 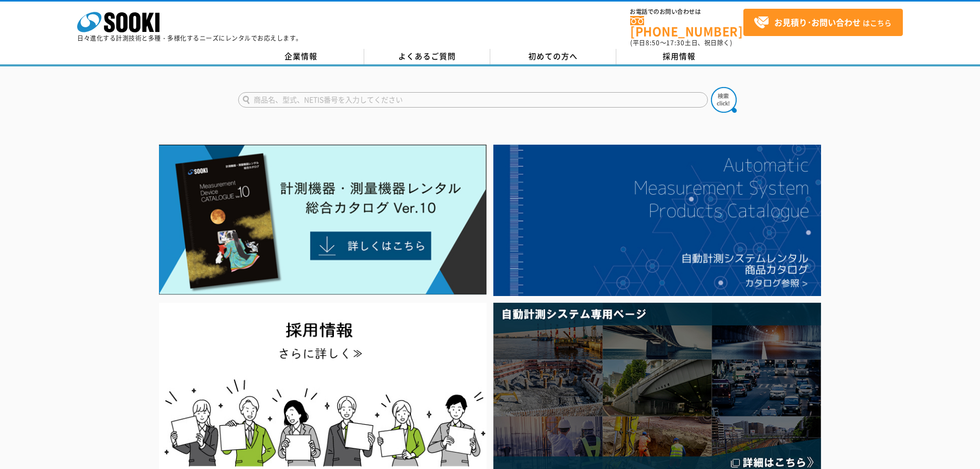 I want to click on span: 8:50, so click(x=653, y=42).